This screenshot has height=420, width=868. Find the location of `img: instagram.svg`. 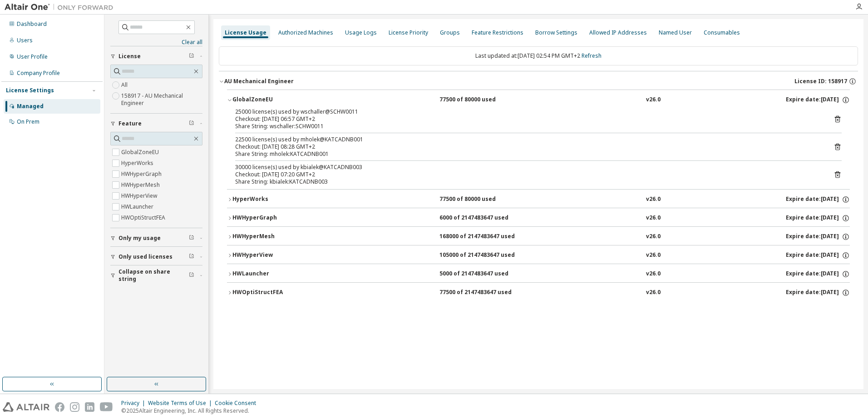

img: instagram.svg is located at coordinates (74, 406).